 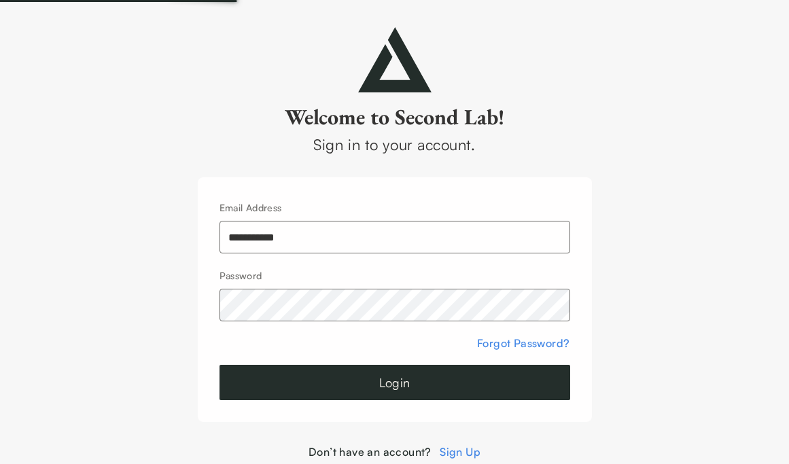 What do you see at coordinates (251, 207) in the screenshot?
I see `label: Email Address` at bounding box center [251, 207].